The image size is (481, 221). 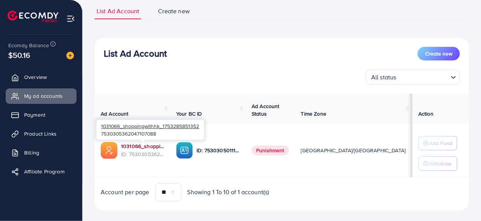 What do you see at coordinates (143, 154) in the screenshot?
I see `span: ID: 7530305362047107088` at bounding box center [143, 154].